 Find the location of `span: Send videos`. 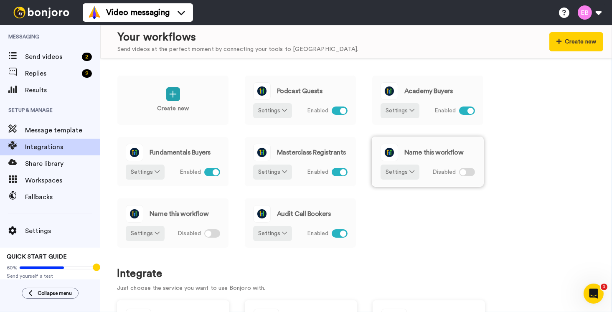

span: Send videos is located at coordinates (52, 57).